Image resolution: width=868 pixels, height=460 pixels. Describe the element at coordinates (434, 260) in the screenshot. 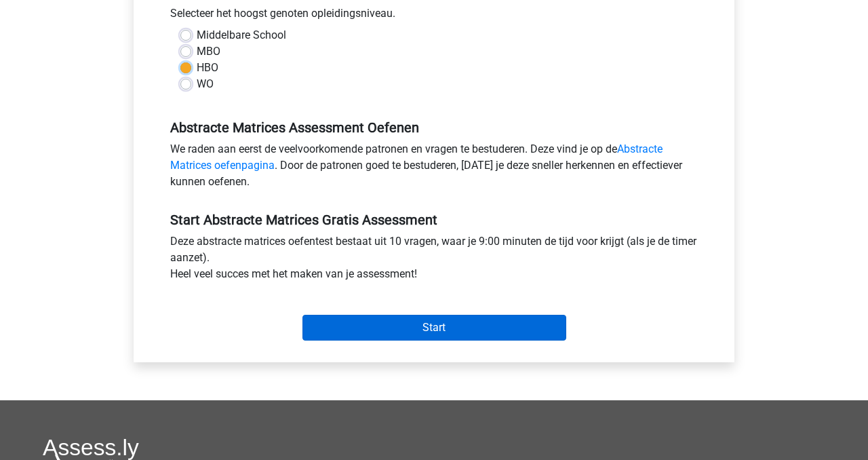

I see `div: Deze abstracte matrices oefentest bestaat uit 10 vragen, waar je 9:00 minuten de tijd voor krijgt...` at that location.